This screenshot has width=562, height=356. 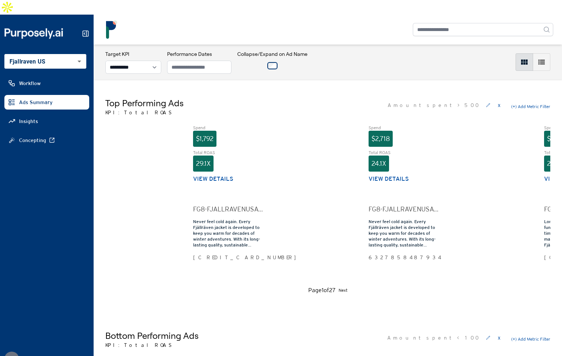 What do you see at coordinates (434, 105) in the screenshot?
I see `span: Amount spent > 500` at bounding box center [434, 105].